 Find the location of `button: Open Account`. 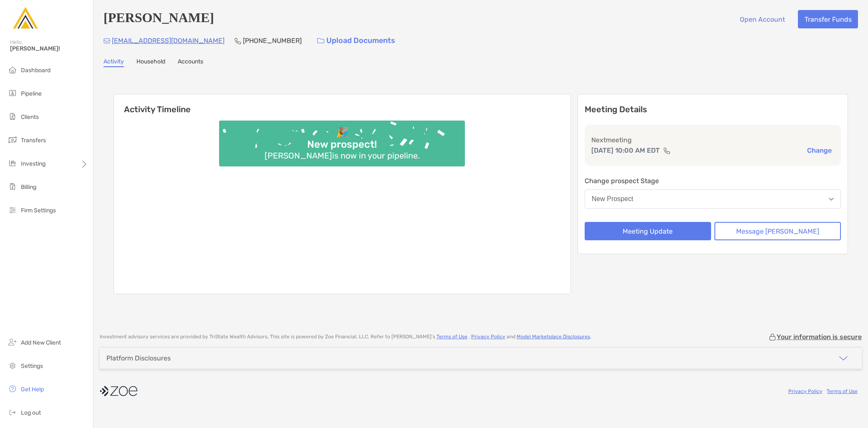

button: Open Account is located at coordinates (762, 19).